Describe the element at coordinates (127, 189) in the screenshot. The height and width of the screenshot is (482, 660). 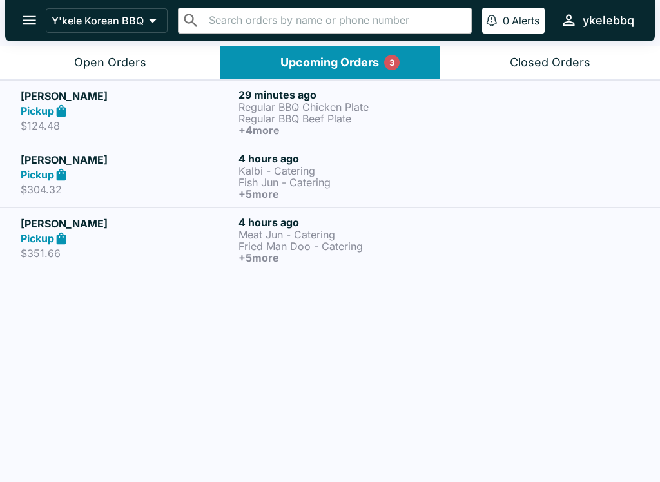
I see `p: $304.32` at that location.